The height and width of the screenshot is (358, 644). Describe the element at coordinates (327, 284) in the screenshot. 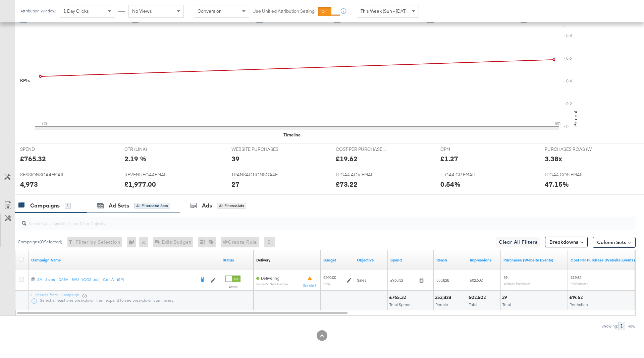

I see `sub: Daily` at that location.